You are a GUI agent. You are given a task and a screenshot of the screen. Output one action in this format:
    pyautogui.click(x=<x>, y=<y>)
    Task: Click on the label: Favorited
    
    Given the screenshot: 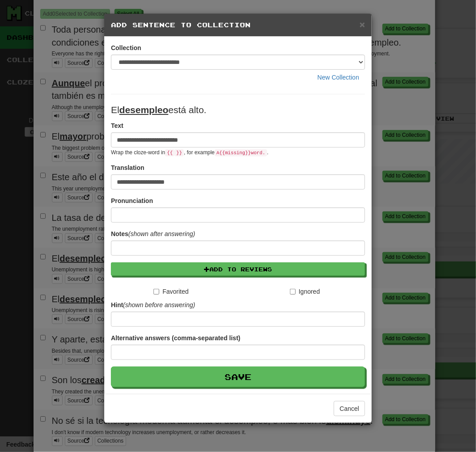 What is the action you would take?
    pyautogui.click(x=170, y=292)
    